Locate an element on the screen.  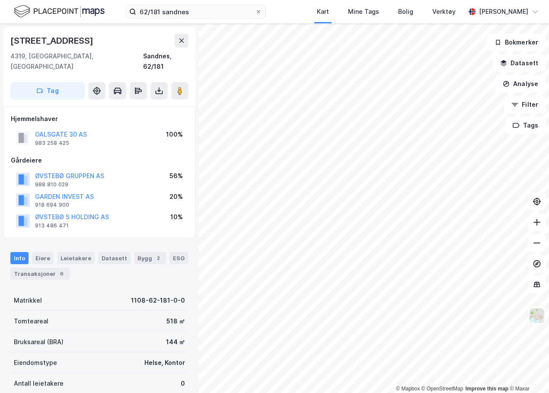
div: Eiere is located at coordinates (43, 258).